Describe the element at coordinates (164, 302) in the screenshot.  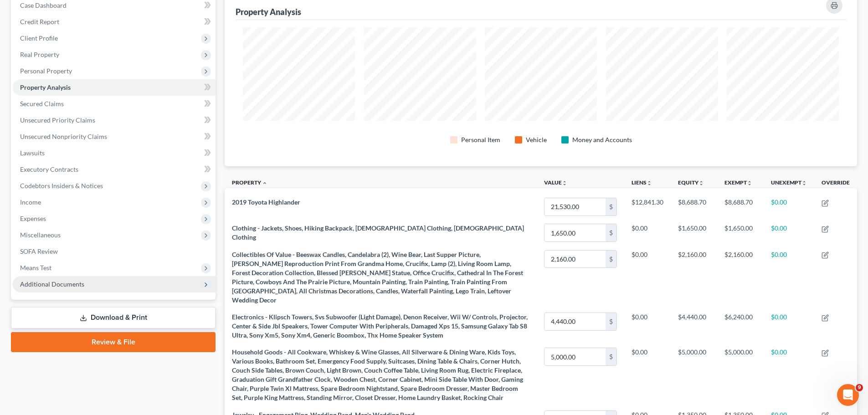
I see `button: Send a message…` at that location.